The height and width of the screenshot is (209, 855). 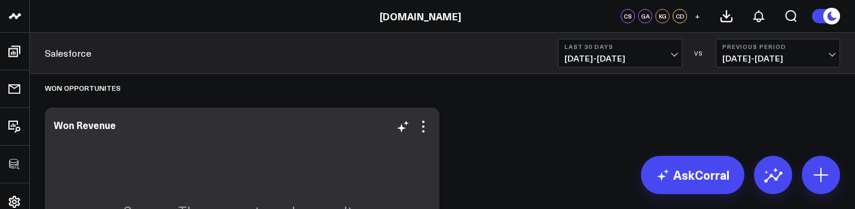 I want to click on a: Salesforce, so click(x=68, y=53).